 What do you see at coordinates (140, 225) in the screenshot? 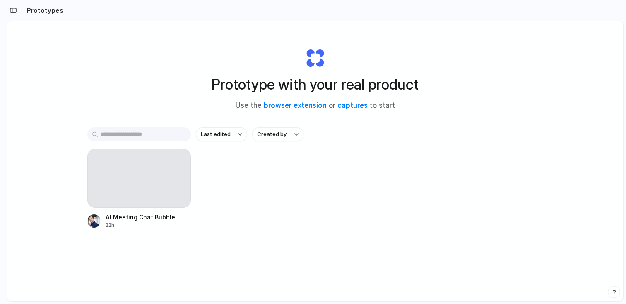
I see `div: 22h` at bounding box center [140, 225].